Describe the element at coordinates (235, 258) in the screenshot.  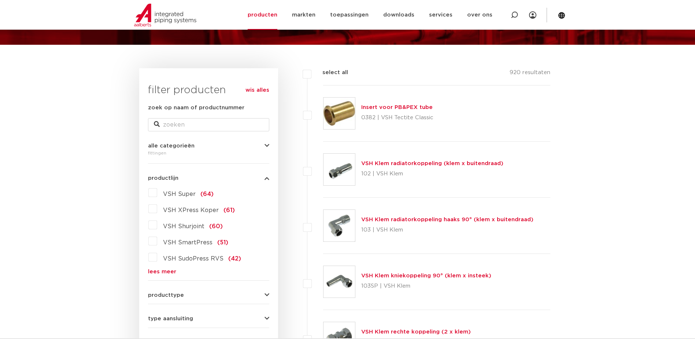
I see `span: (42)` at that location.